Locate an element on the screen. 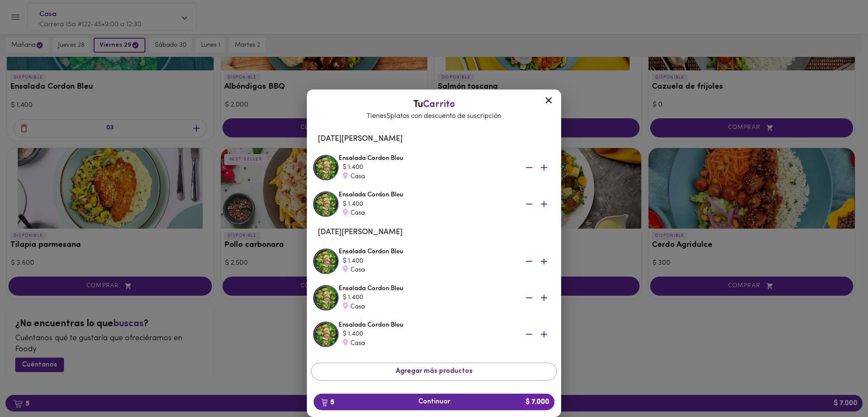  img: cart.png is located at coordinates (325, 402).